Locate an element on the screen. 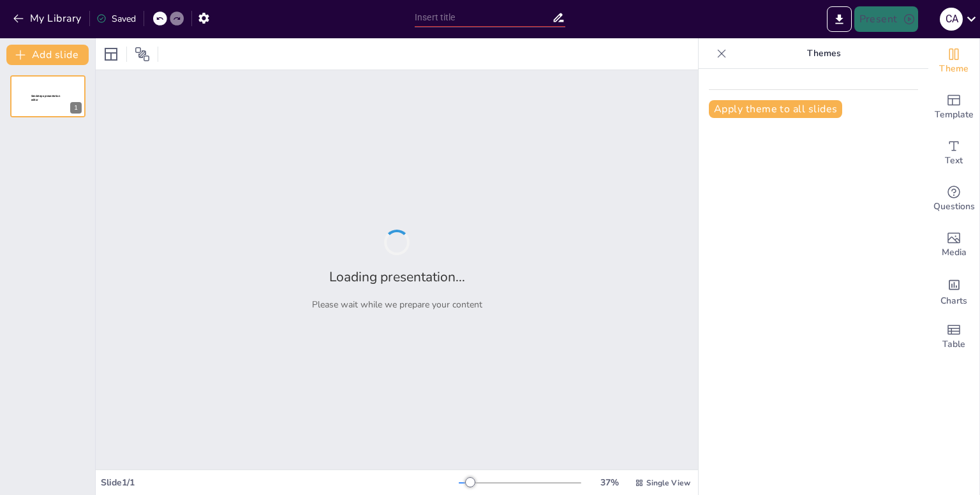  button: Present is located at coordinates (886, 19).